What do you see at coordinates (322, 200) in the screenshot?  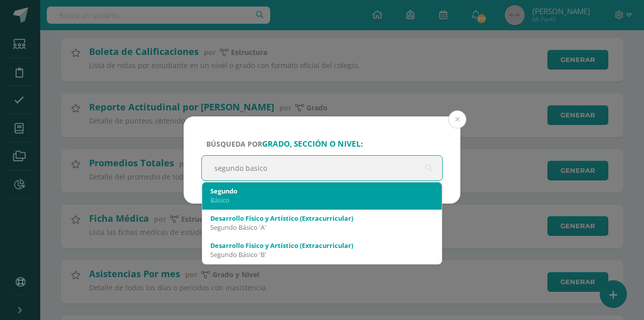 I see `div: Básico` at bounding box center [322, 200].